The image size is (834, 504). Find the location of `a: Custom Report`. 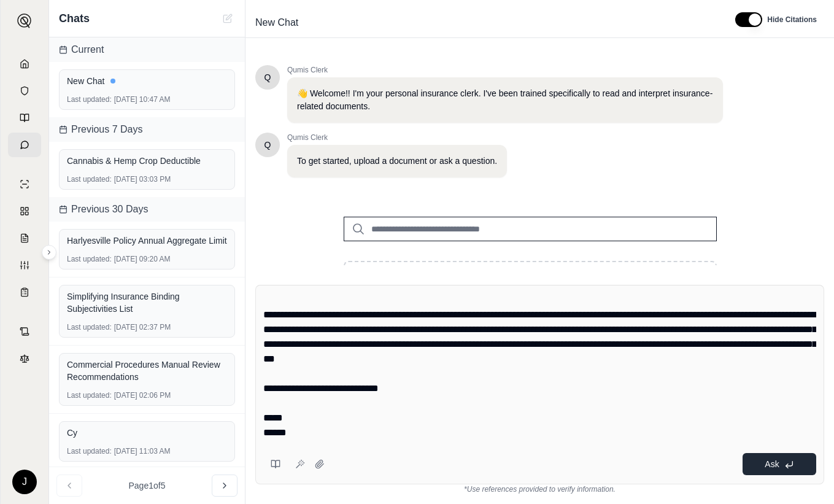

a: Custom Report is located at coordinates (24, 265).